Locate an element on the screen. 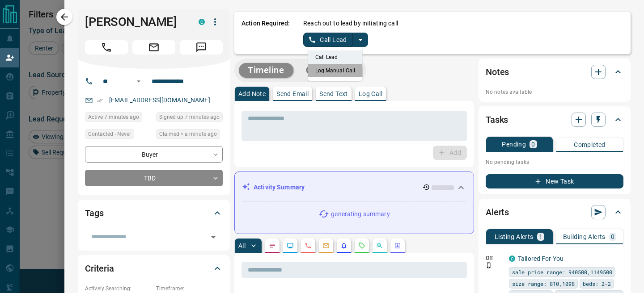 The image size is (644, 293). svg: Email Verified is located at coordinates (100, 100).